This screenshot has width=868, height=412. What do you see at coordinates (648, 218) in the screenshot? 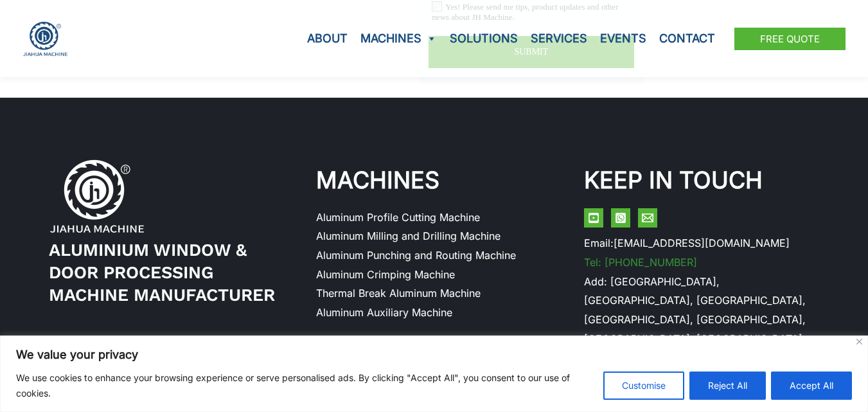
I see `a: Email` at bounding box center [648, 218].